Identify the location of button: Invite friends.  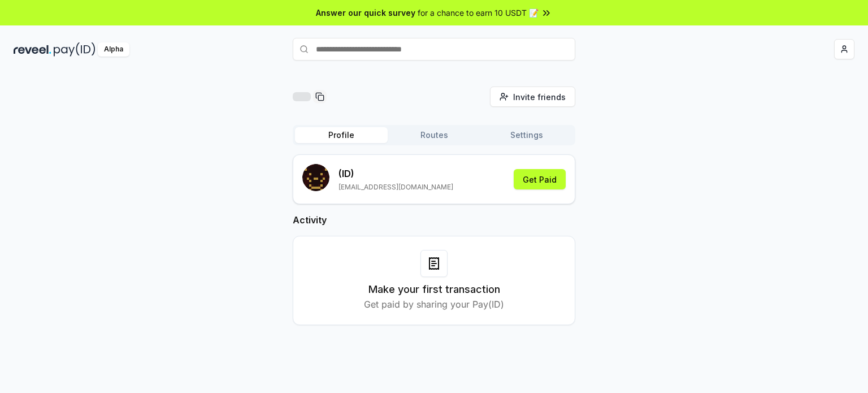
(533, 96).